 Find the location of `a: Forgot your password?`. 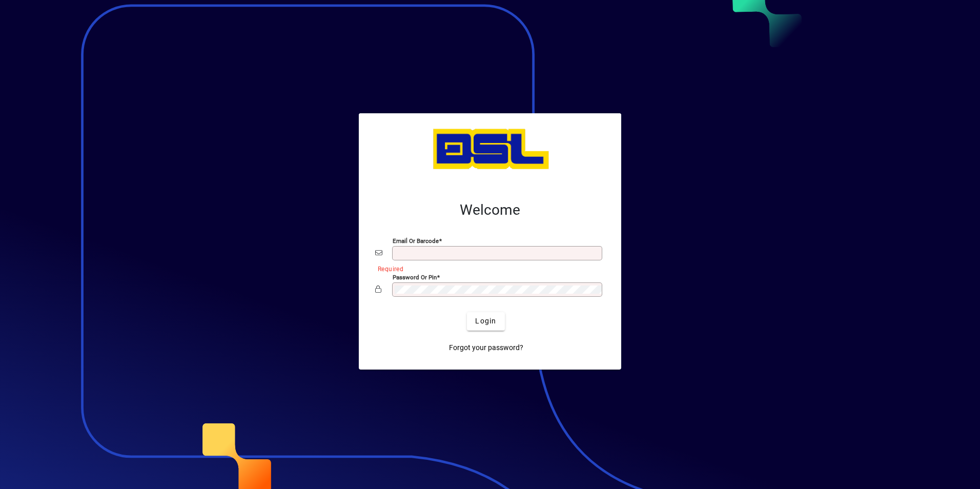

a: Forgot your password? is located at coordinates (485, 348).